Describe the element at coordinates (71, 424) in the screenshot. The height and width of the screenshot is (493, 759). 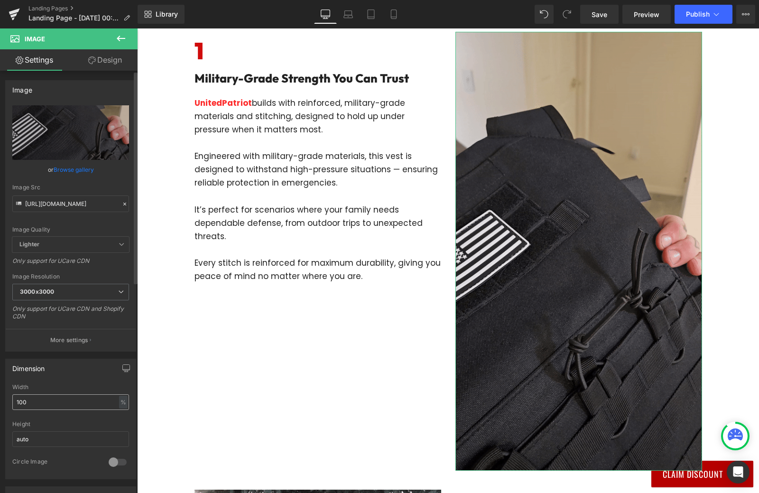
I see `div: Height` at that location.